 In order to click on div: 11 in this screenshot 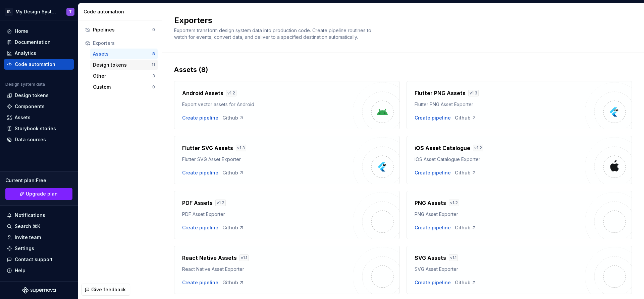, I will do `click(153, 65)`.